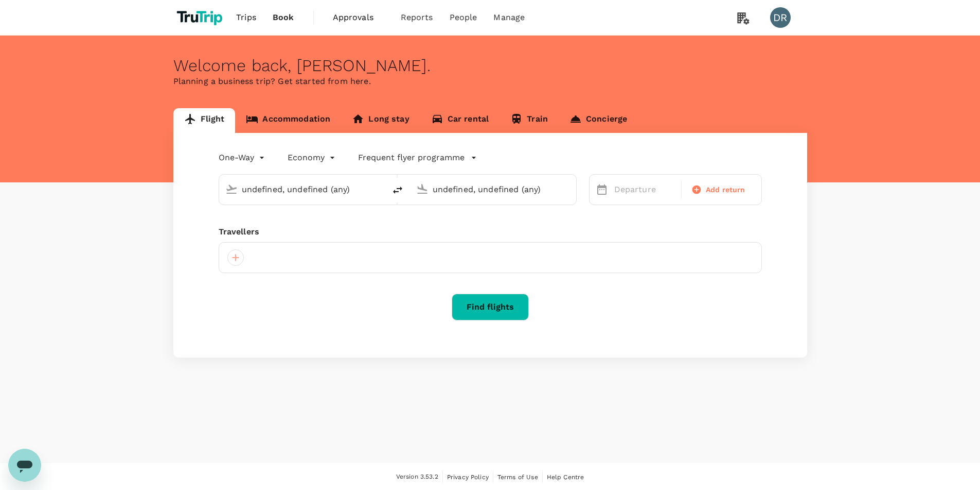  I want to click on a: Concierge, so click(598, 120).